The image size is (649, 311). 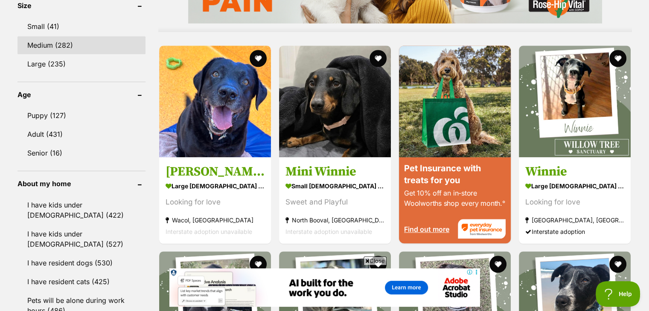 I want to click on a: Small (41), so click(x=81, y=26).